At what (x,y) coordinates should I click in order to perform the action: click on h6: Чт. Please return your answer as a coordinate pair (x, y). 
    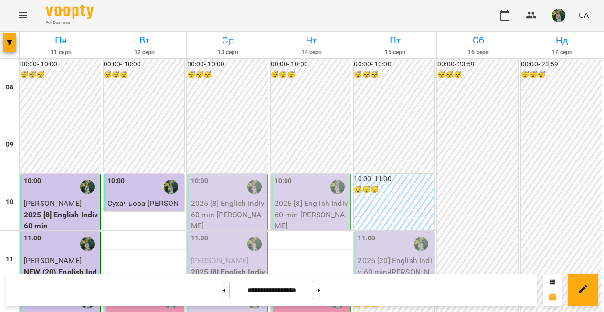
    Looking at the image, I should click on (312, 40).